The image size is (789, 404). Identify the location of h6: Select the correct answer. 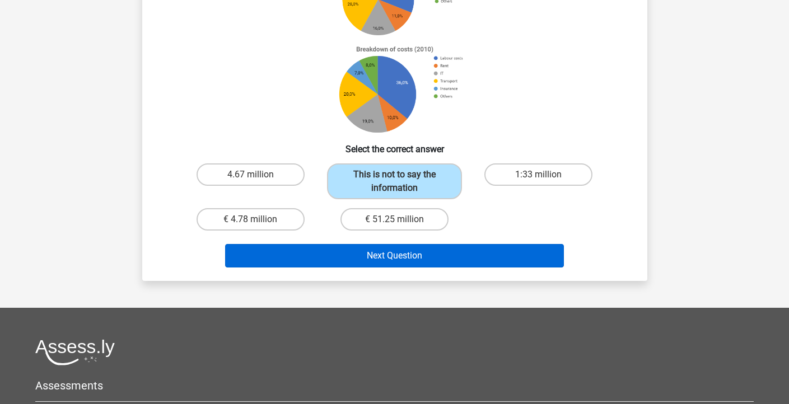
(395, 145).